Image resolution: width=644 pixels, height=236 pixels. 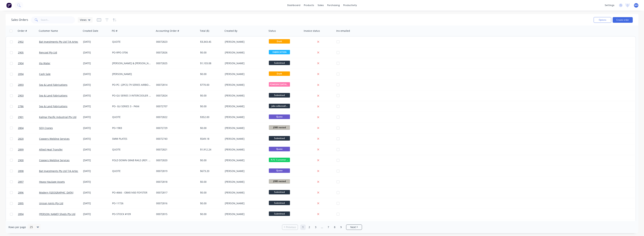 I want to click on div: PO-STOCK #109, so click(x=132, y=214).